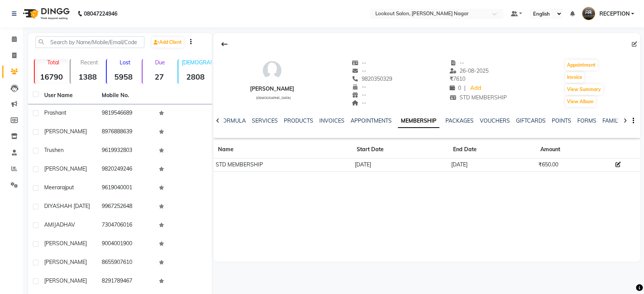  I want to click on span: prashant, so click(55, 113).